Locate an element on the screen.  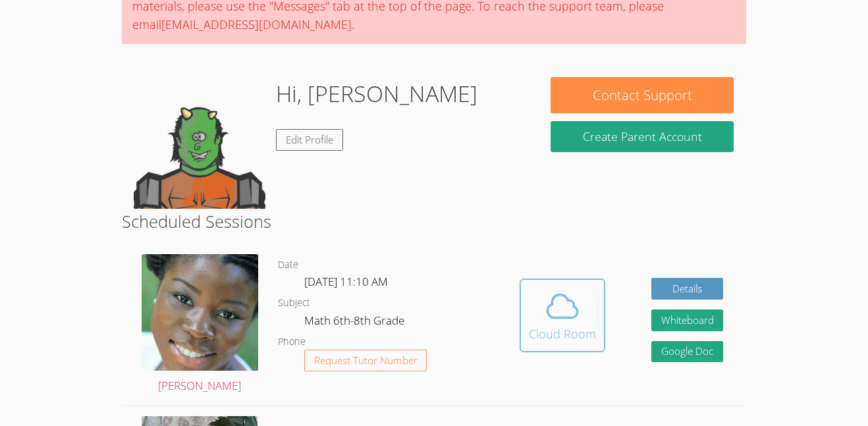
a: Details is located at coordinates (688, 288).